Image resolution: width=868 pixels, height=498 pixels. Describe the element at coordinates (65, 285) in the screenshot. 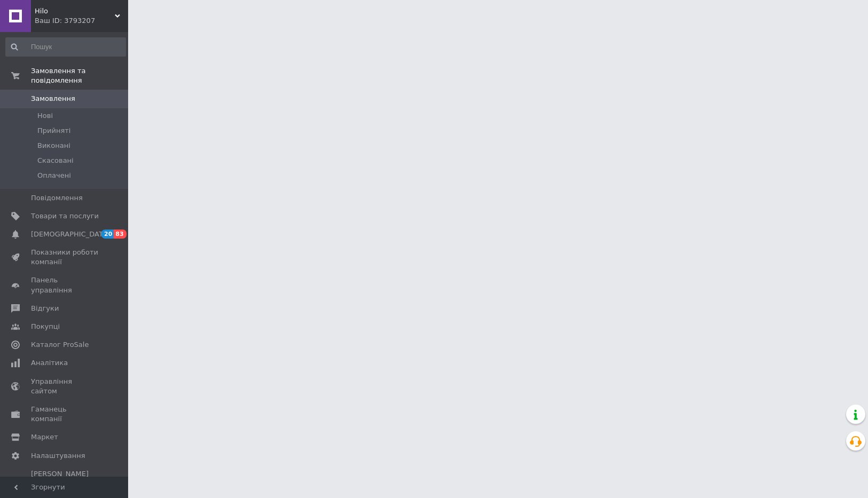

I see `span: Панель управління` at that location.